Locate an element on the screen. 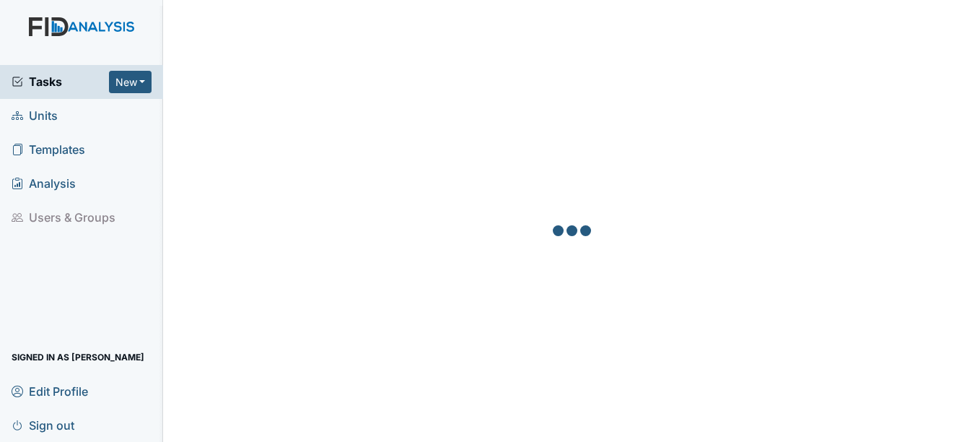 Image resolution: width=980 pixels, height=442 pixels. span: Templates is located at coordinates (49, 150).